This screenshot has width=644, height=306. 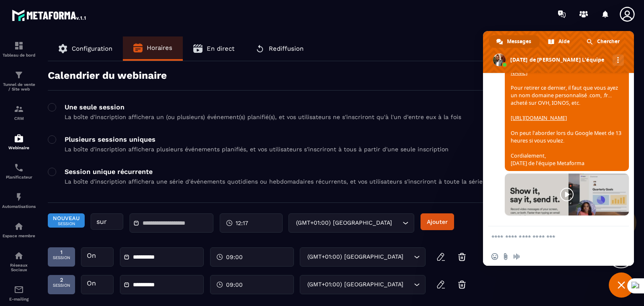 What do you see at coordinates (603, 41) in the screenshot?
I see `a: Chercher` at bounding box center [603, 41].